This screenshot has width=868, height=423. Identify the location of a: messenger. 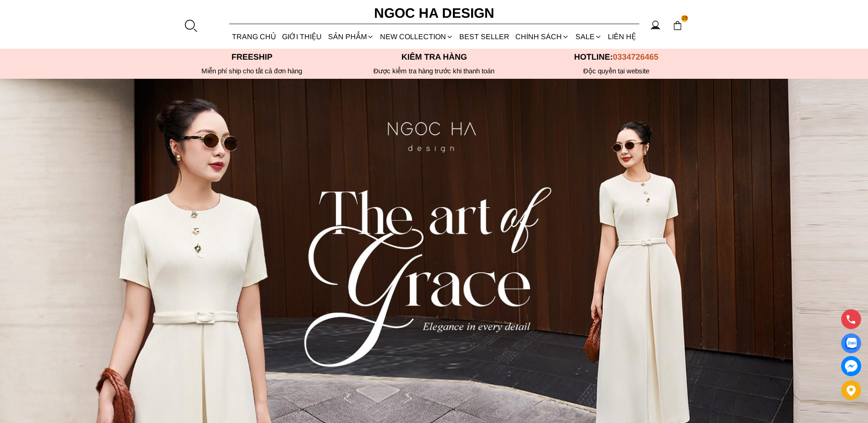
(851, 366).